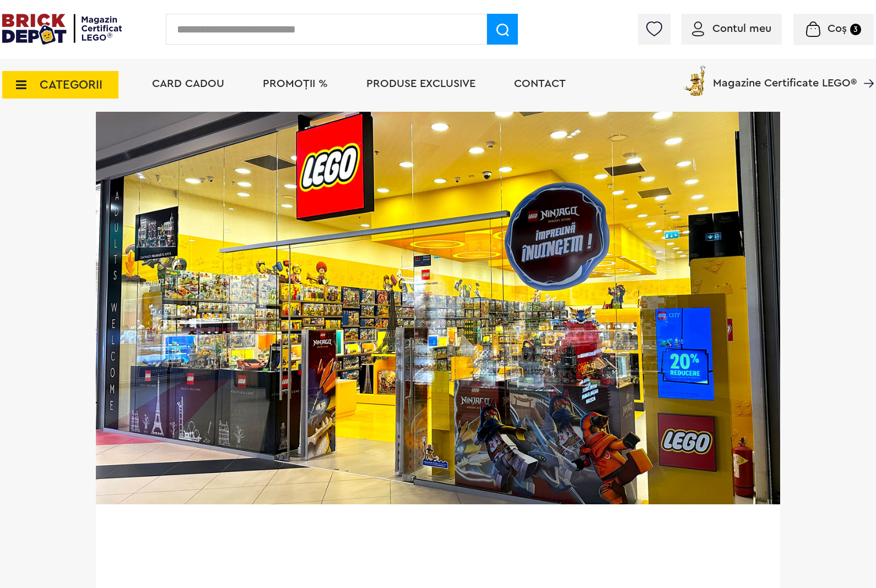 The image size is (876, 588). I want to click on span: Contul meu, so click(742, 29).